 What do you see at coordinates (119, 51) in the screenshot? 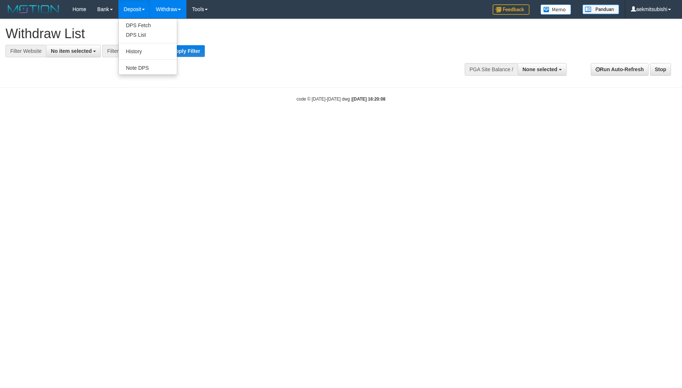
I see `div: Filter Bank` at bounding box center [119, 51].